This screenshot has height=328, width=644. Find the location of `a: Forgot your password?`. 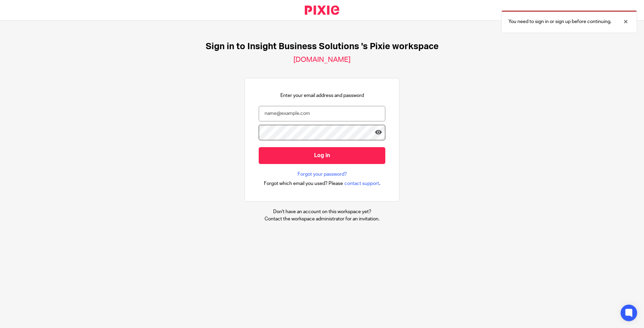

a: Forgot your password? is located at coordinates (322, 175).